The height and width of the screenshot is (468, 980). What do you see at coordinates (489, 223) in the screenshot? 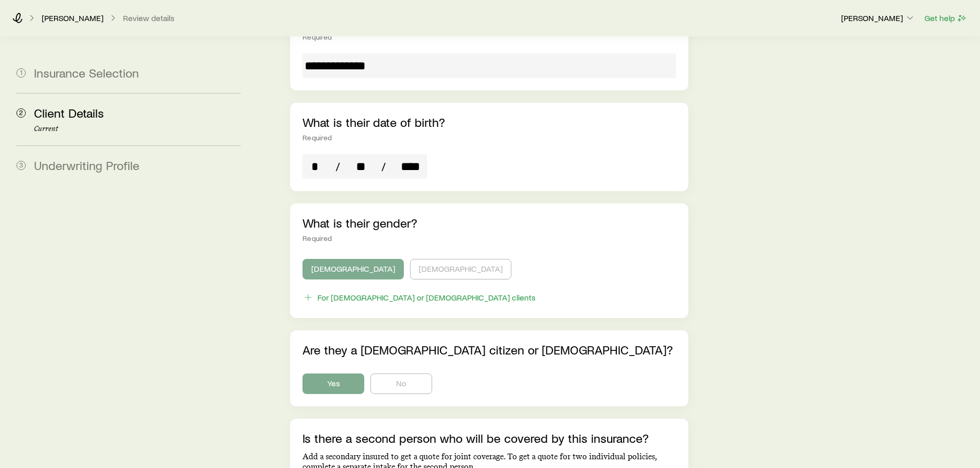
I see `p: What is their gender?` at bounding box center [489, 223].